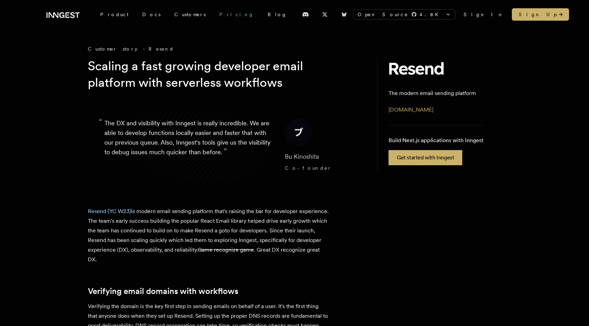 This screenshot has height=326, width=589. I want to click on p: The DX and visibility with Inngest is really incredible. We are able to develop functions locally..., so click(189, 146).